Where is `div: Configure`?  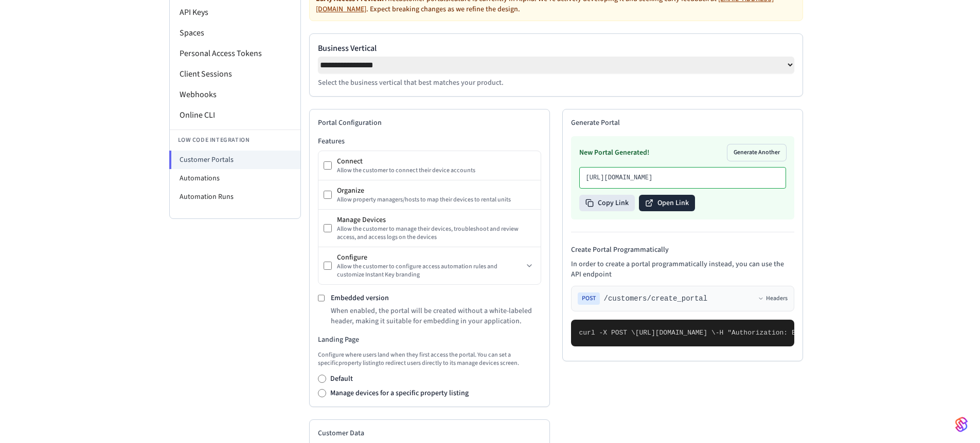
div: Configure is located at coordinates (430, 258).